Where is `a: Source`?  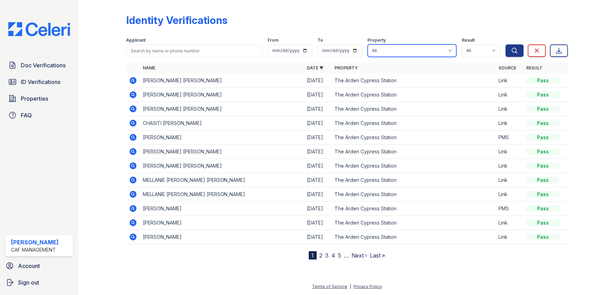
a: Source is located at coordinates (508, 68).